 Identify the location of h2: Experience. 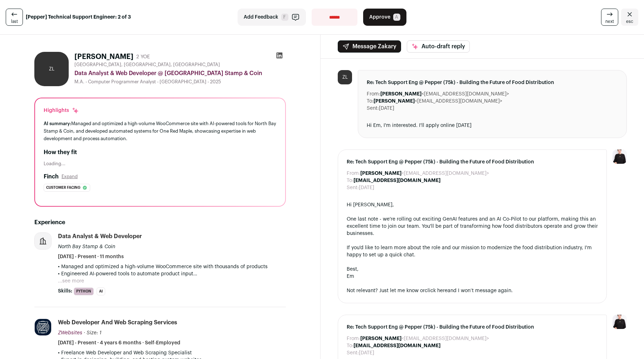
(160, 222).